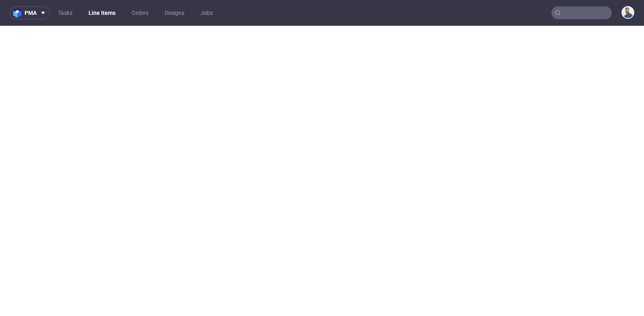  Describe the element at coordinates (206, 13) in the screenshot. I see `a: Jobs` at that location.